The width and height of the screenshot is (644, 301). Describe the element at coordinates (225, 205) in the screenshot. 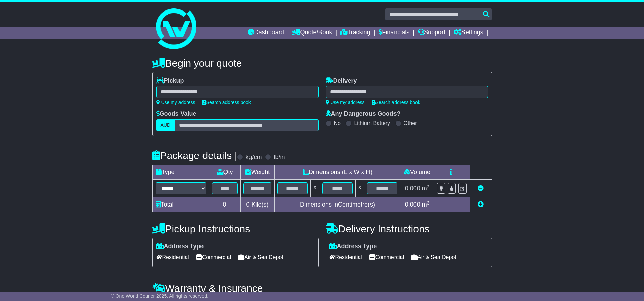

I see `td: 0` at that location.